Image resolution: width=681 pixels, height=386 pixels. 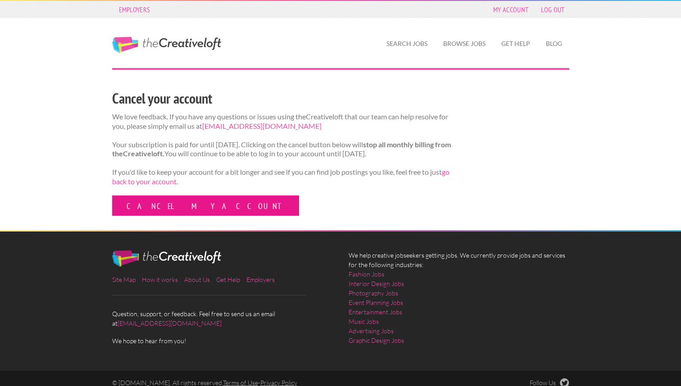 What do you see at coordinates (511, 9) in the screenshot?
I see `a: My Account` at bounding box center [511, 9].